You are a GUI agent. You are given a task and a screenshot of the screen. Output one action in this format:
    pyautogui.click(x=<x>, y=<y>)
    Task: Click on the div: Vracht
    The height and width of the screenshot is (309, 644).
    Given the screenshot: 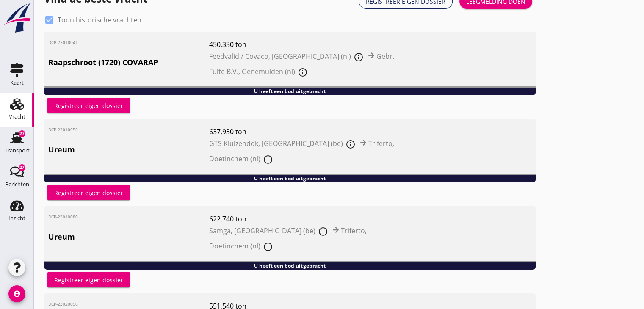 What is the action you would take?
    pyautogui.click(x=17, y=116)
    